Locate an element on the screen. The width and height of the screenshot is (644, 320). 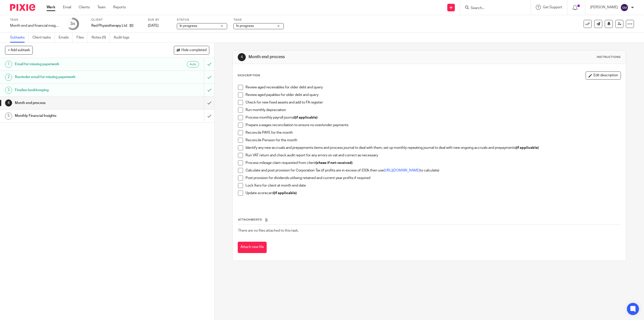
p: Post provision for dividends utilising retained and current year profits if required is located at coordinates (433, 178).